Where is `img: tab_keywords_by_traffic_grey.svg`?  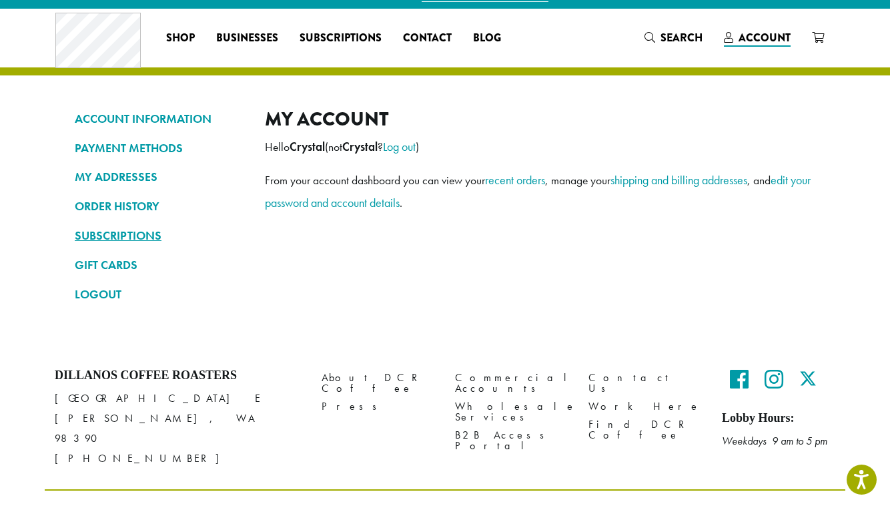 img: tab_keywords_by_traffic_grey.svg is located at coordinates (138, 83).